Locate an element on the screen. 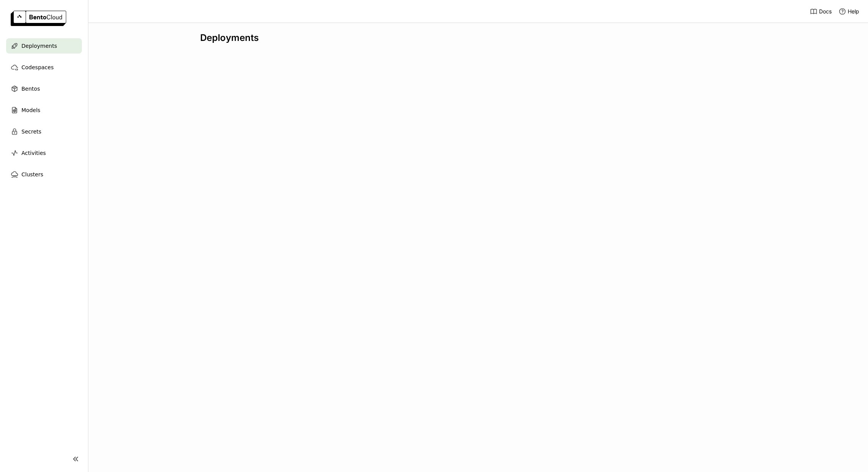  span: Models is located at coordinates (30, 110).